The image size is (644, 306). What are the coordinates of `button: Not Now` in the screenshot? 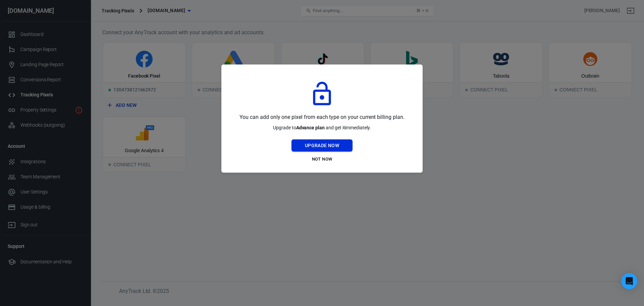 It's located at (322, 159).